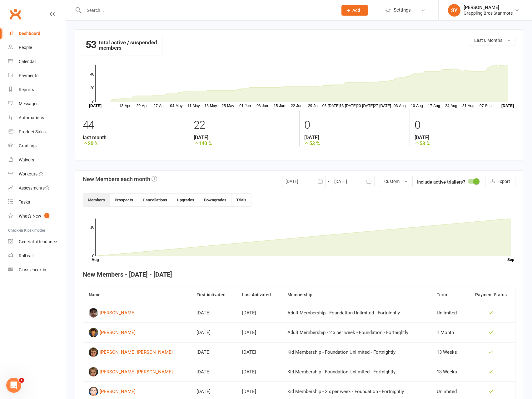 Image resolution: width=532 pixels, height=399 pixels. Describe the element at coordinates (357, 332) in the screenshot. I see `td: Adult Membership - 2 x per week - Foundation - Fortnightly` at that location.